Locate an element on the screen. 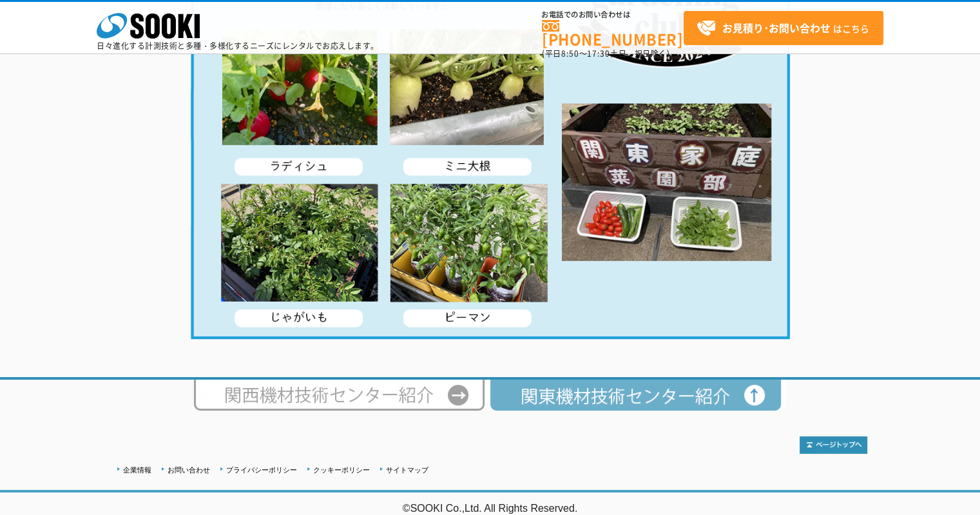 The width and height of the screenshot is (980, 515). img: 西日本テクニカルセンター紹介 is located at coordinates (342, 395).